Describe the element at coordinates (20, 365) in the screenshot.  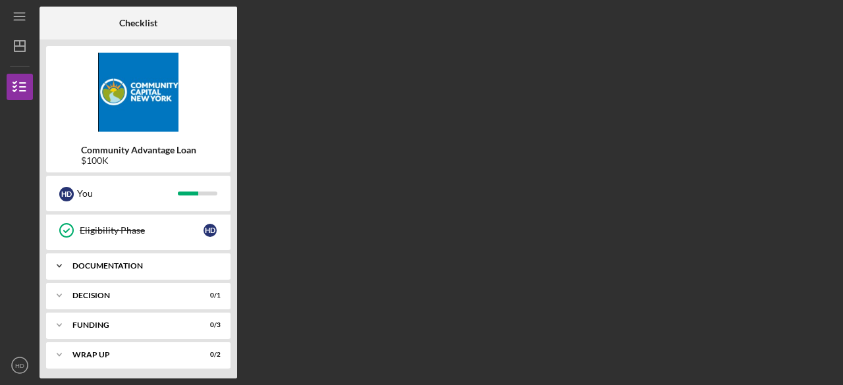
I see `button: HD` at that location.